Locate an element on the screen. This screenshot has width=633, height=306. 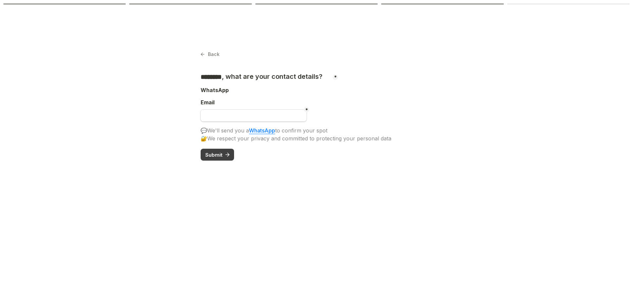
span: to confirm your spot is located at coordinates (301, 131).